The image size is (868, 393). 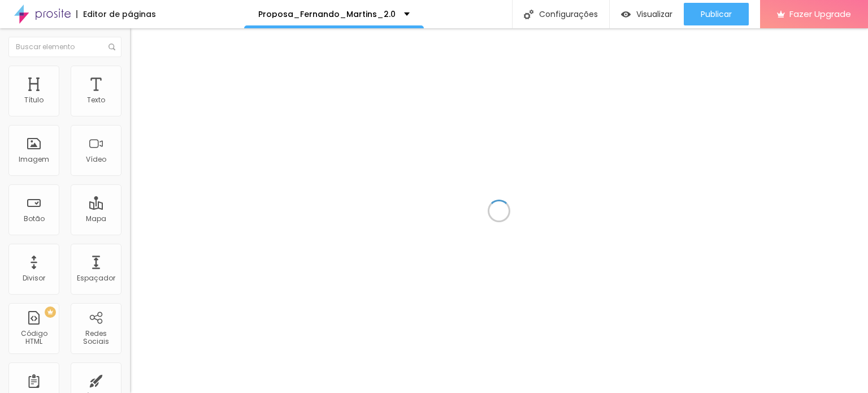 What do you see at coordinates (820, 13) in the screenshot?
I see `span: Fazer Upgrade` at bounding box center [820, 13].